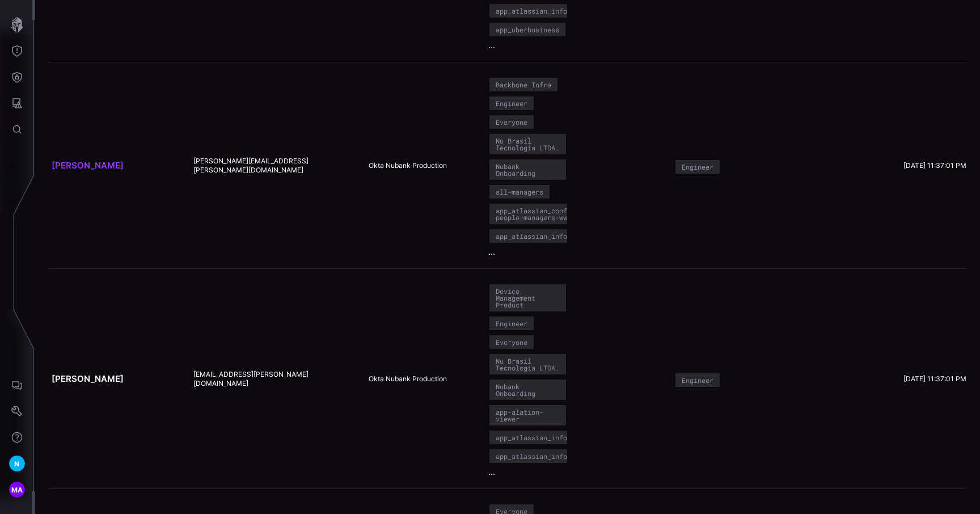  I want to click on div: all-managers, so click(520, 192).